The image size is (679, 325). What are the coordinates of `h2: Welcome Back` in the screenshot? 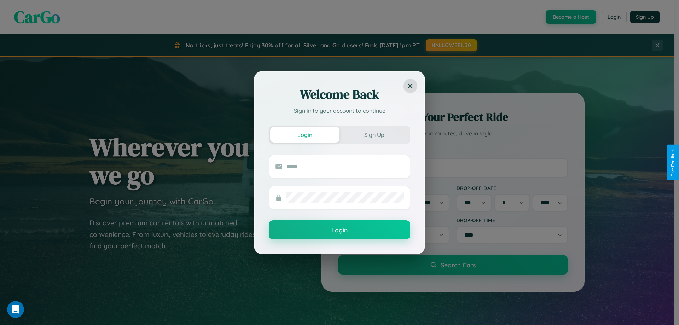 It's located at (339, 94).